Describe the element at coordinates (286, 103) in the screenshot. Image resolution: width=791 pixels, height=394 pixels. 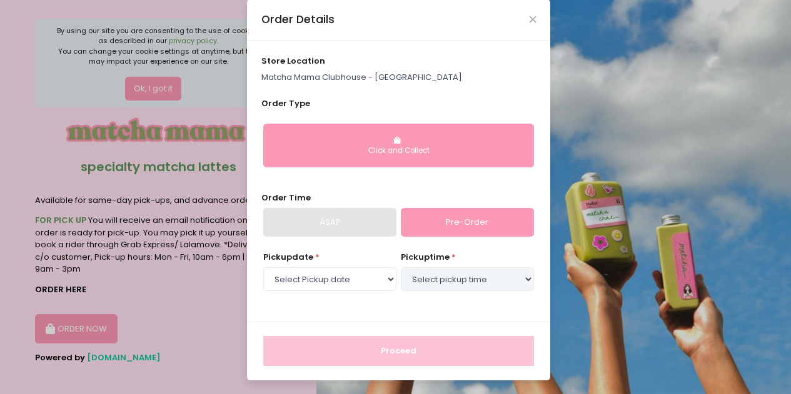
I see `span: Order Type` at that location.